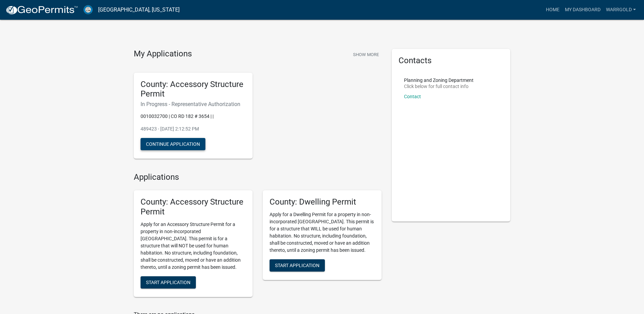 The height and width of the screenshot is (314, 644). I want to click on h5: County: Dwelling Permit, so click(322, 202).